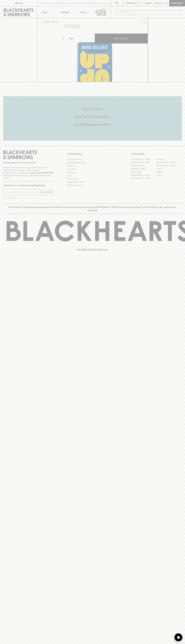  I want to click on a: FAQ's, so click(93, 175).